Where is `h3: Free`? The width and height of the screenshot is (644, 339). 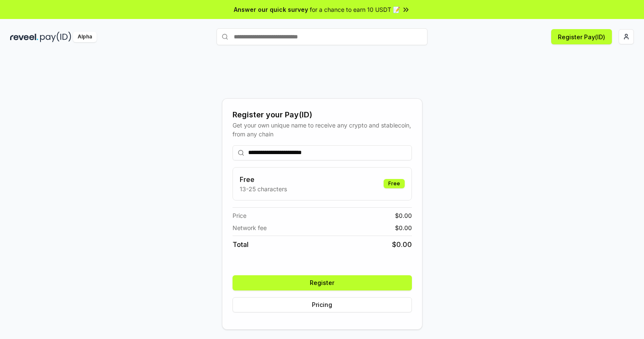
h3: Free is located at coordinates (263, 180).